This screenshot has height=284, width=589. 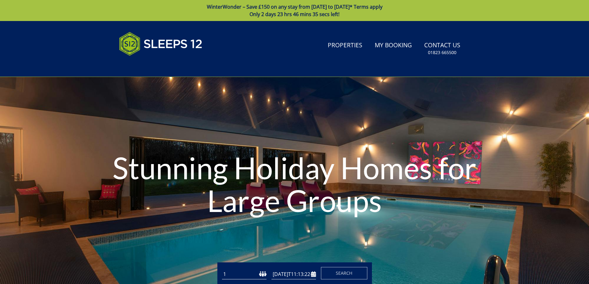 What do you see at coordinates (442, 49) in the screenshot?
I see `a: Contact Us01823 665500` at bounding box center [442, 49].